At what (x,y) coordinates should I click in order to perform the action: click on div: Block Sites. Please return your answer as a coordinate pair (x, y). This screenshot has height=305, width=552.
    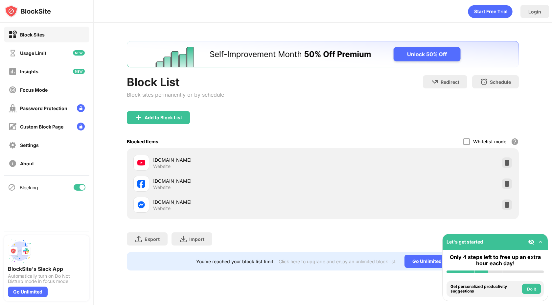
    Looking at the image, I should click on (32, 35).